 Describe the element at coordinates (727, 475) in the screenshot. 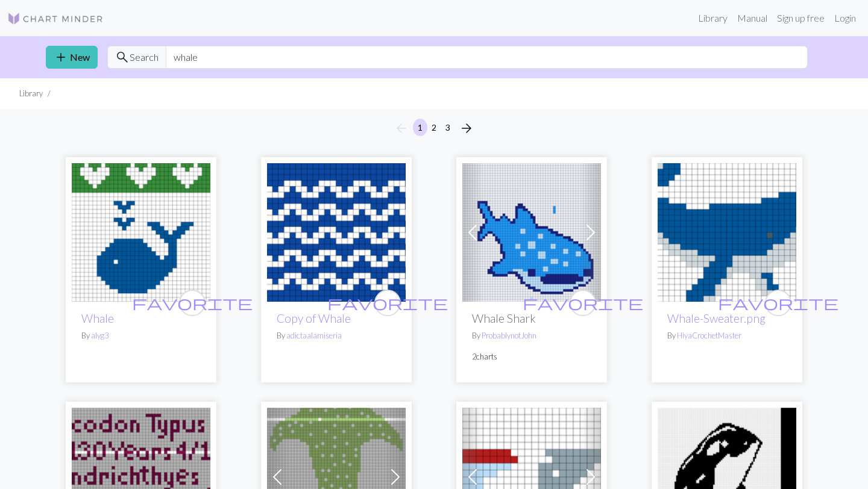

I see `a: cute-orca-whale-illustration-killer-whale-cartoon-clipart-vector.jpg` at that location.